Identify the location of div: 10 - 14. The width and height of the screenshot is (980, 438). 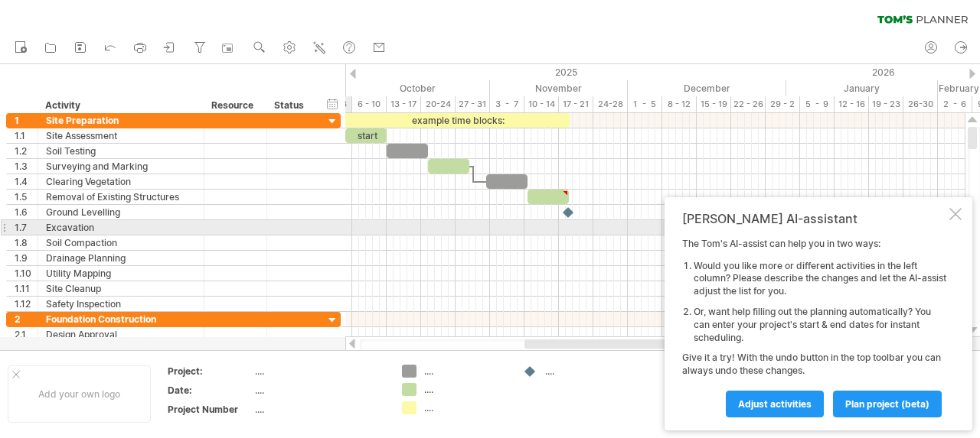
(542, 104).